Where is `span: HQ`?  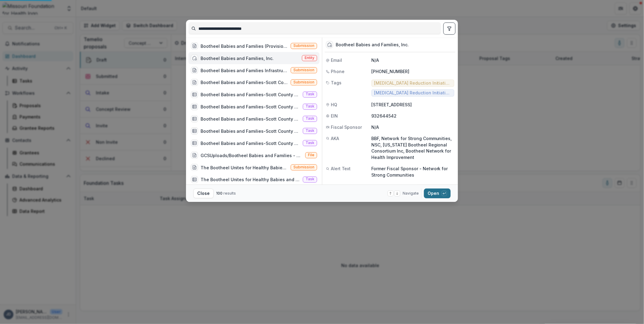 span: HQ is located at coordinates (334, 104).